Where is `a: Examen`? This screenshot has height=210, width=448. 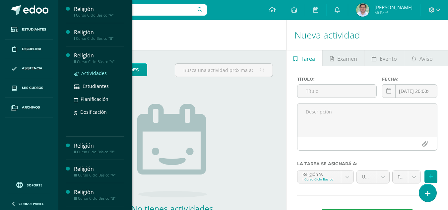 a: Examen is located at coordinates (343, 58).